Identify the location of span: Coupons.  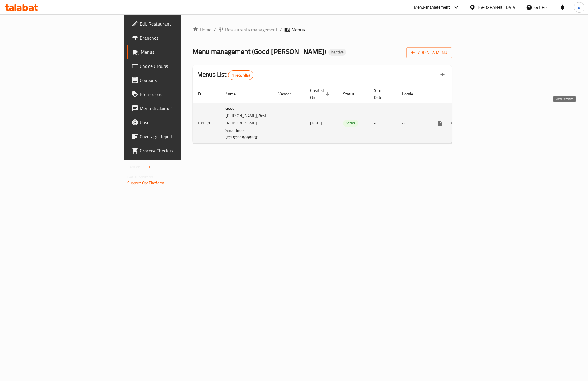
(179, 80).